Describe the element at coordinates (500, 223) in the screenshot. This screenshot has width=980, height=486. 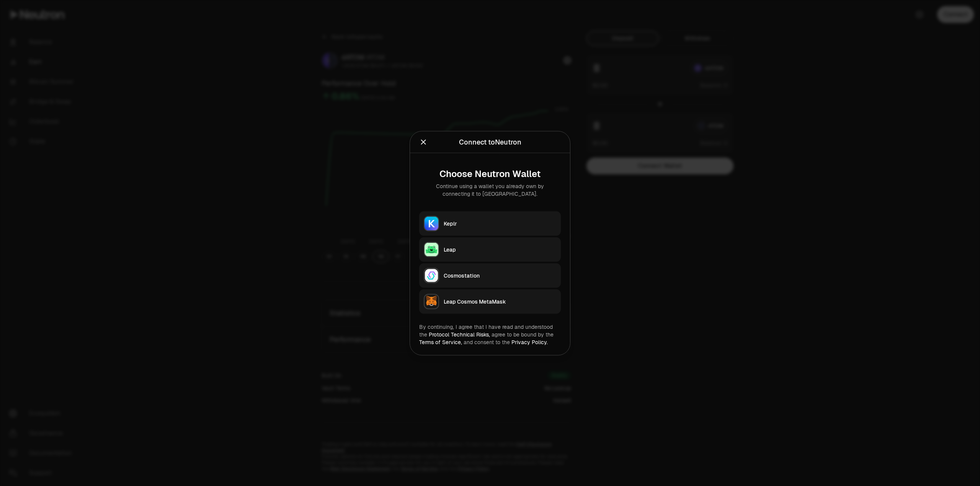
I see `div: Keplr` at that location.